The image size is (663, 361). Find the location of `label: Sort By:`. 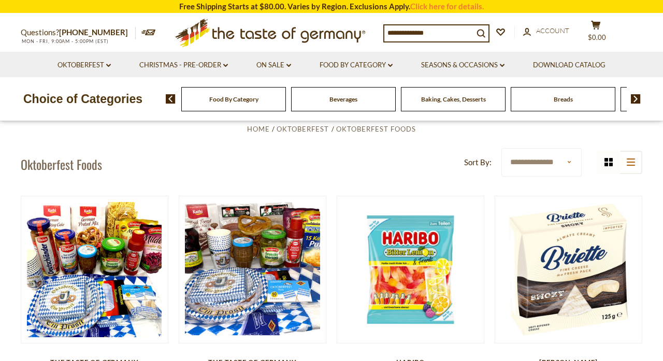

label: Sort By: is located at coordinates (477, 162).